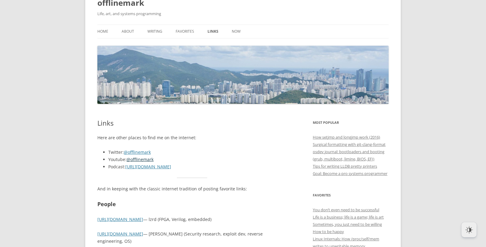 The width and height of the screenshot is (486, 247). What do you see at coordinates (197, 167) in the screenshot?
I see `li: Podcast:` at bounding box center [197, 167].